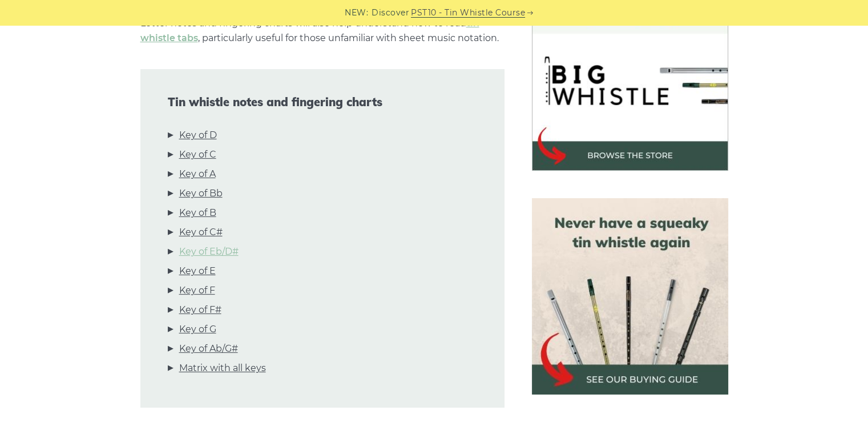 The width and height of the screenshot is (868, 443). What do you see at coordinates (356, 12) in the screenshot?
I see `span: NEW:` at bounding box center [356, 12].